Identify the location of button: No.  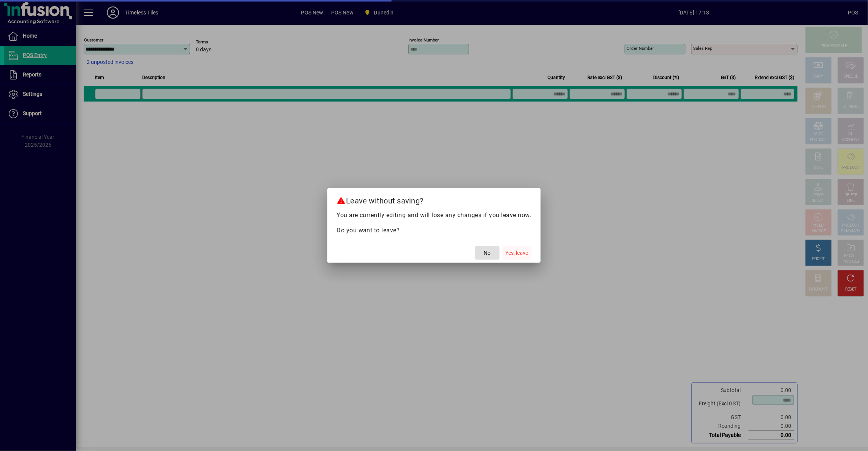
(488, 253).